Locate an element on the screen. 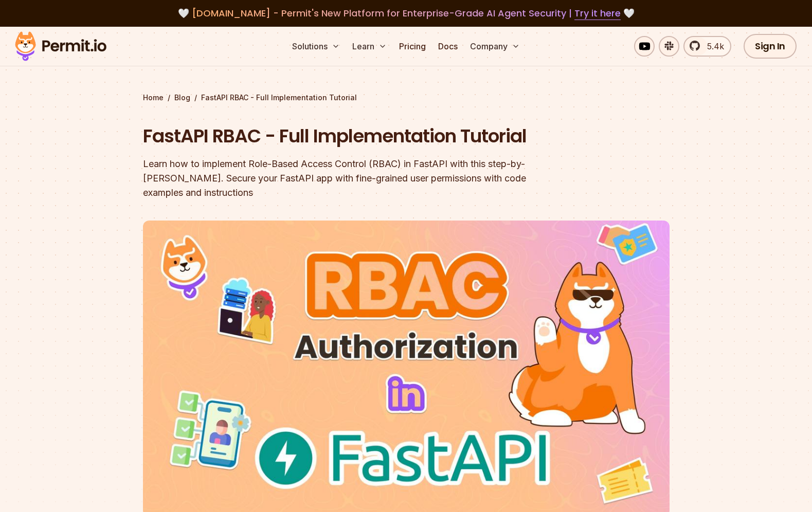 This screenshot has height=512, width=812. button: Company is located at coordinates (495, 46).